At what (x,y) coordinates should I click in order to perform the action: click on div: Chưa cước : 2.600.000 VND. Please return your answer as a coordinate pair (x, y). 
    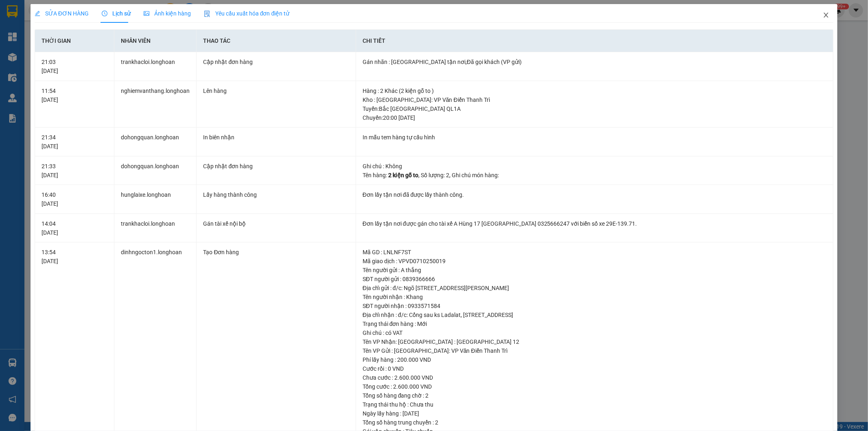
    Looking at the image, I should click on (595, 377).